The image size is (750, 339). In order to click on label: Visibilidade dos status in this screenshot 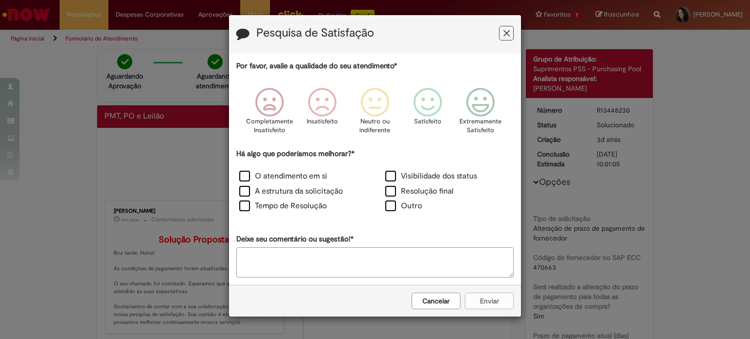, I will do `click(431, 176)`.